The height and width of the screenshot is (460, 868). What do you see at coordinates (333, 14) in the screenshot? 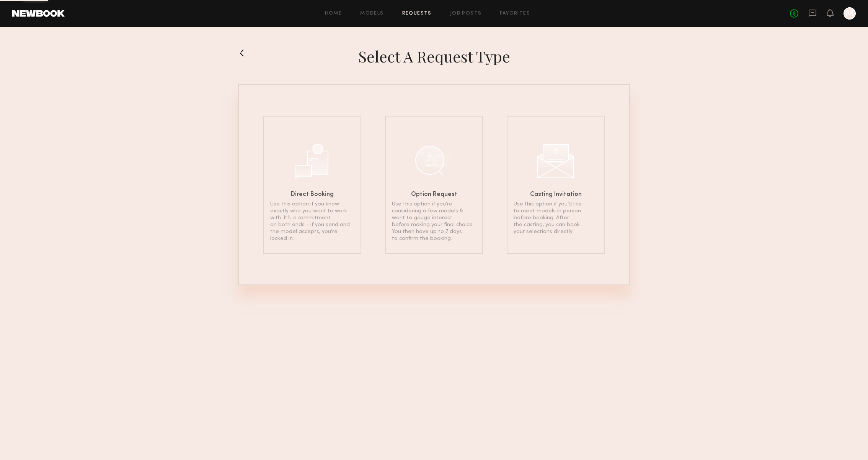
I see `a: Home` at bounding box center [333, 14].